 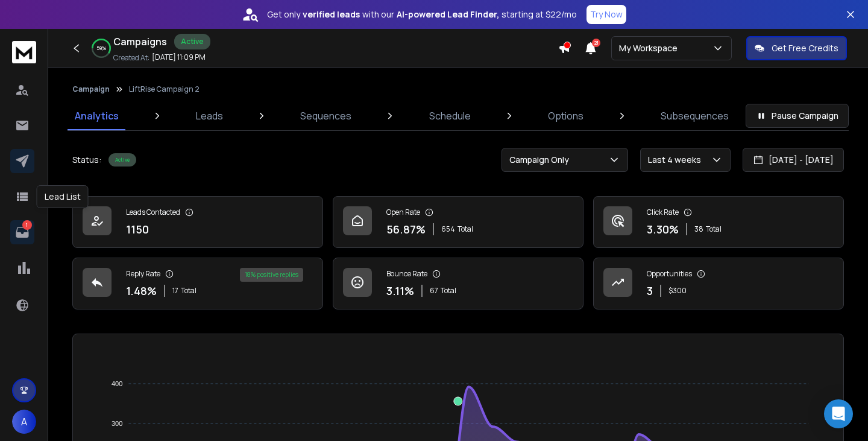 What do you see at coordinates (797, 48) in the screenshot?
I see `button: Get Free Credits` at bounding box center [797, 48].